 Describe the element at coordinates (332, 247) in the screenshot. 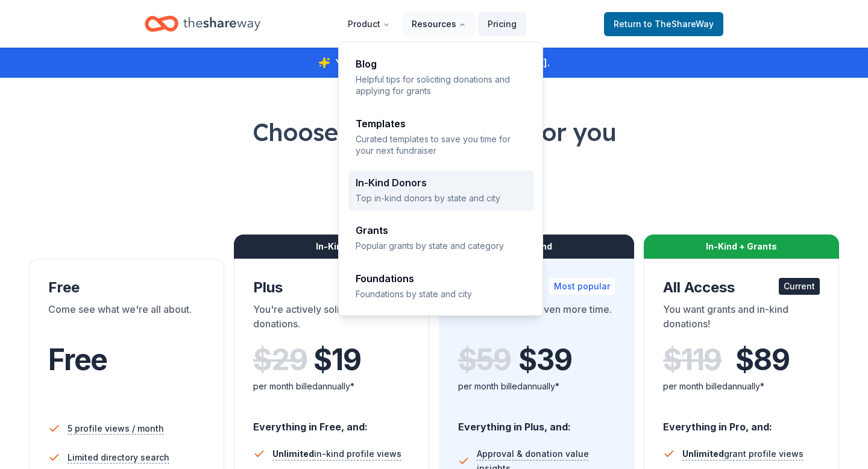

I see `div: In-Kind` at that location.